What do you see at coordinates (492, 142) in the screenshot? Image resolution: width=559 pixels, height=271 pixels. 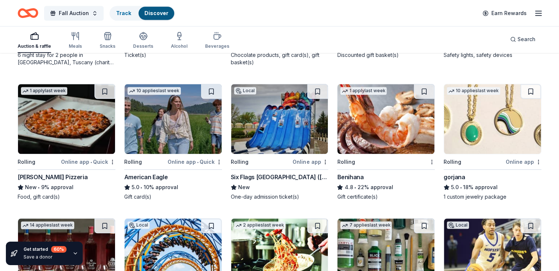 I see `a: Image for gorjana10 applieslast weekRollingOnline appgorjana5.0•18% approval1 custom jewelry package` at bounding box center [492, 142].